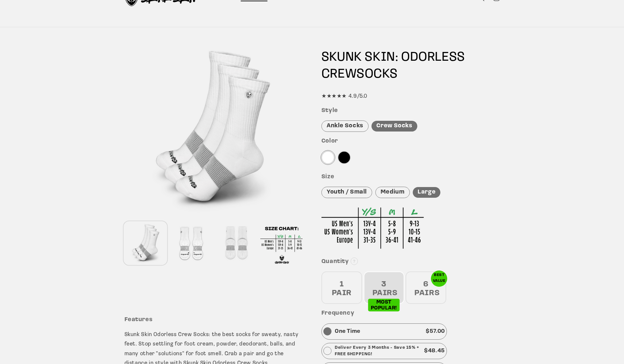 This screenshot has height=364, width=624. Describe the element at coordinates (342, 288) in the screenshot. I see `div: 1 PAIR` at that location.